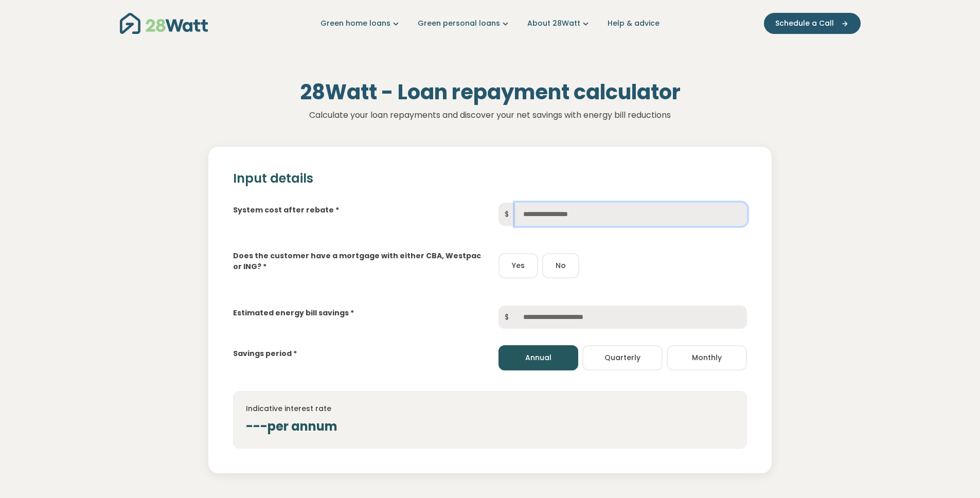 This screenshot has height=498, width=980. Describe the element at coordinates (164, 24) in the screenshot. I see `img: 28Watt` at that location.